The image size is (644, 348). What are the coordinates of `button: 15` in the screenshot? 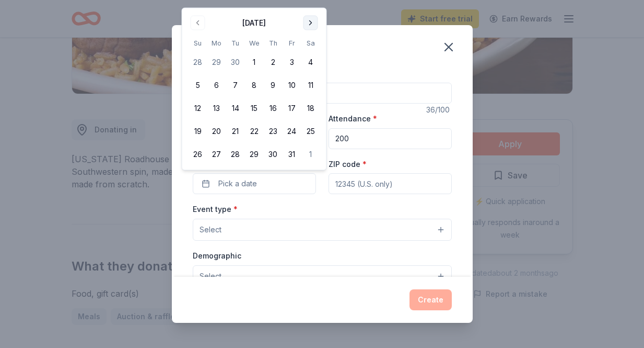 It's located at (255, 108).